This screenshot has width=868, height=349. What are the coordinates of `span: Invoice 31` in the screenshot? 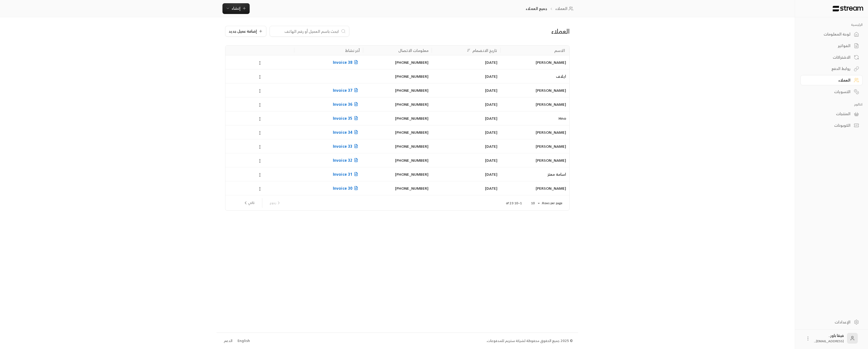 It's located at (347, 174).